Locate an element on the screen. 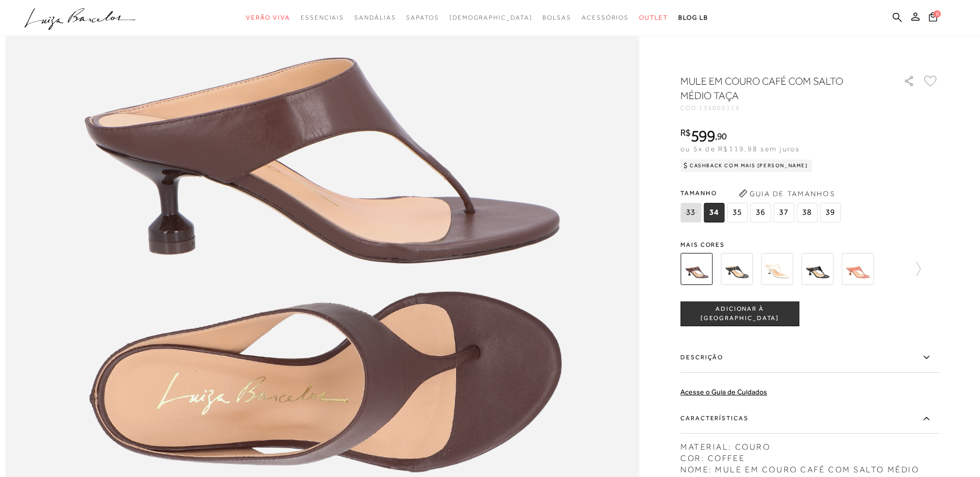 This screenshot has width=980, height=477. img: MULE EM COURO CROCO PRETO E SALTO MÉDIO TAÇA is located at coordinates (736, 269).